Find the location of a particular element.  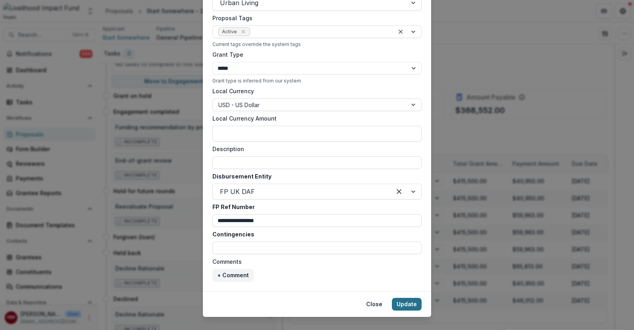

button: Close is located at coordinates (374, 304).